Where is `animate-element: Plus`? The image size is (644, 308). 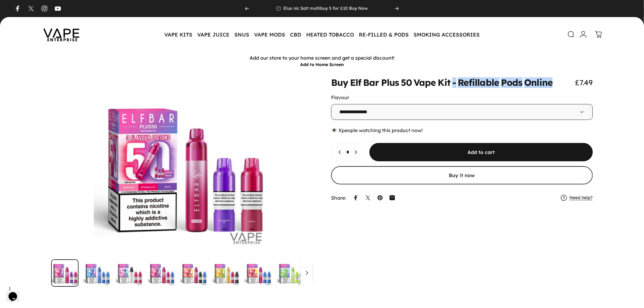 animate-element: Plus is located at coordinates (390, 83).